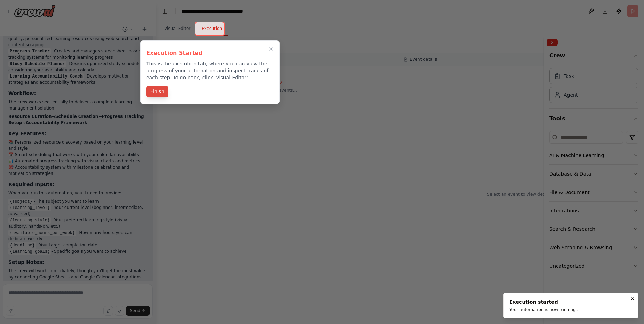  Describe the element at coordinates (544, 310) in the screenshot. I see `div: Your automation is now running...` at that location.